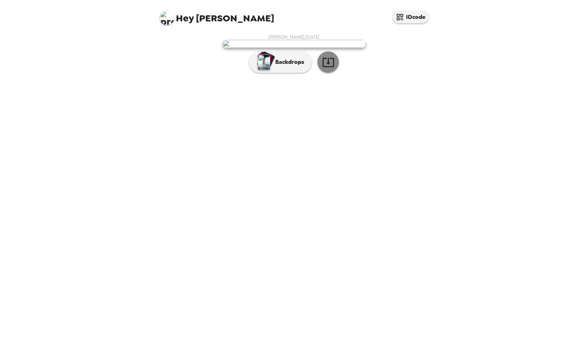 The image size is (588, 364). I want to click on img: user, so click(294, 44).